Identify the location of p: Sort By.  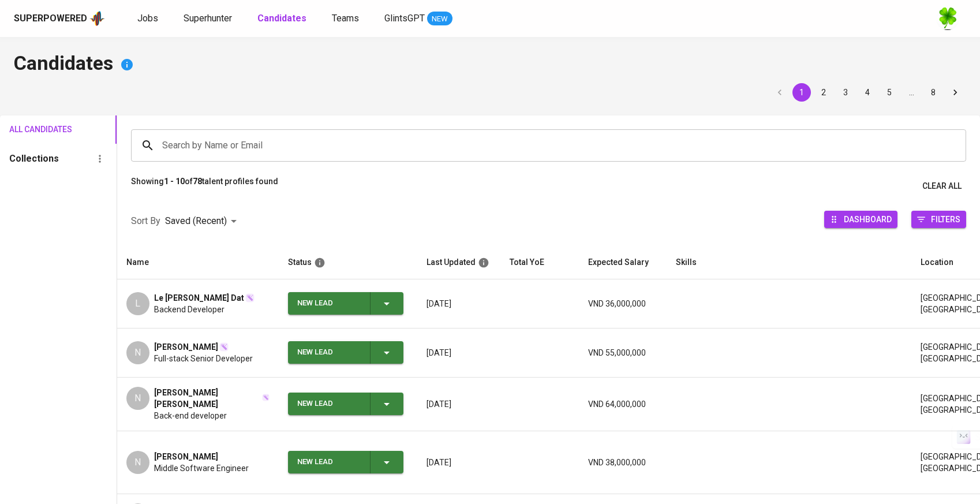
(146, 221).